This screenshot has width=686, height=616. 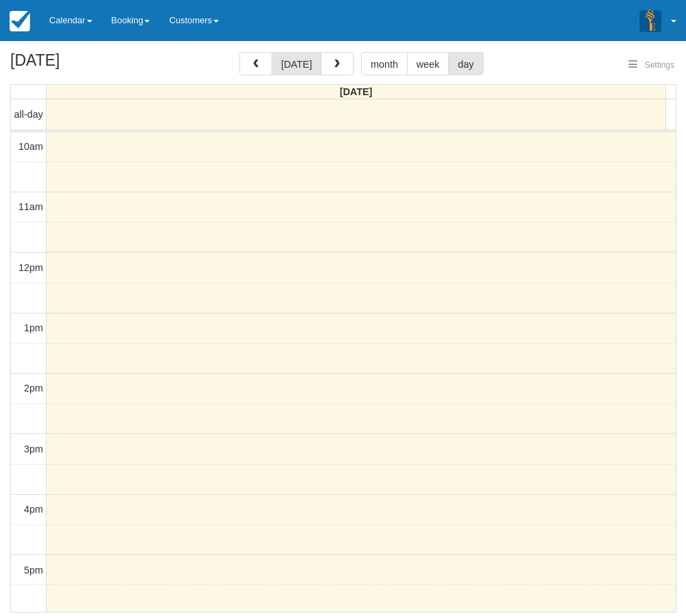 What do you see at coordinates (660, 65) in the screenshot?
I see `span: Settings` at bounding box center [660, 65].